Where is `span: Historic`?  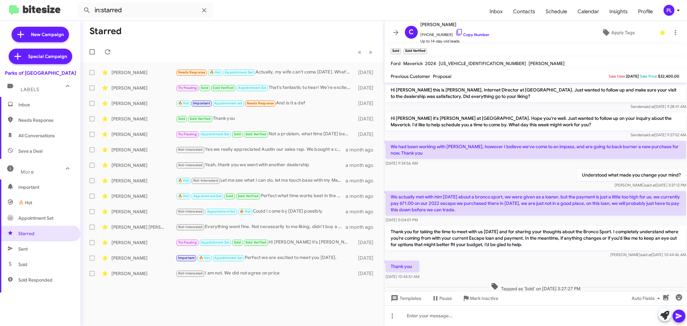 span: Historic is located at coordinates (26, 296).